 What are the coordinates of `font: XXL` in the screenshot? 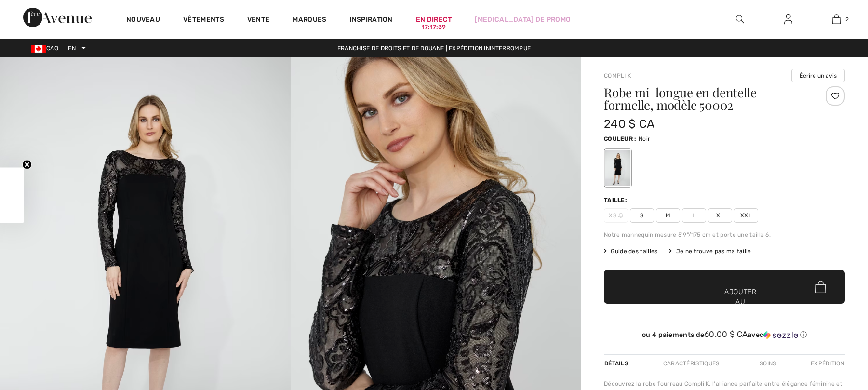 It's located at (746, 215).